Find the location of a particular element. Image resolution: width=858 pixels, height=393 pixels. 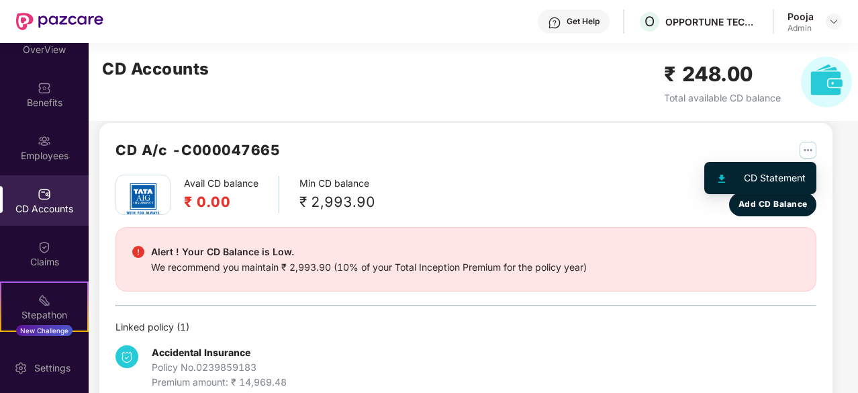

div: New Challenge is located at coordinates (44, 330).